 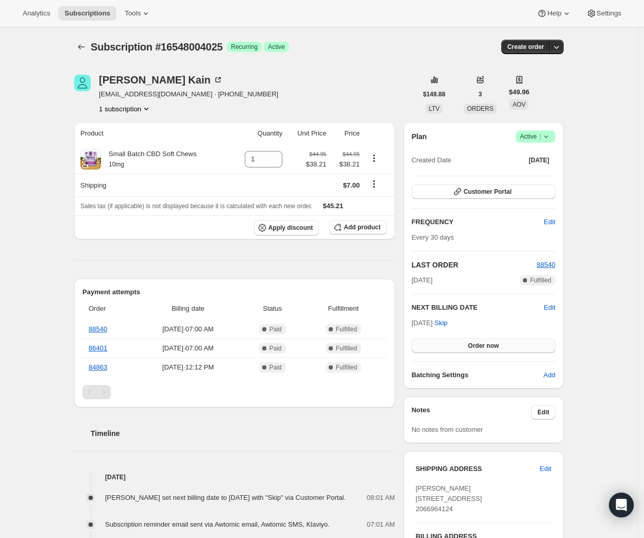 I want to click on h3: Notes, so click(x=472, y=412).